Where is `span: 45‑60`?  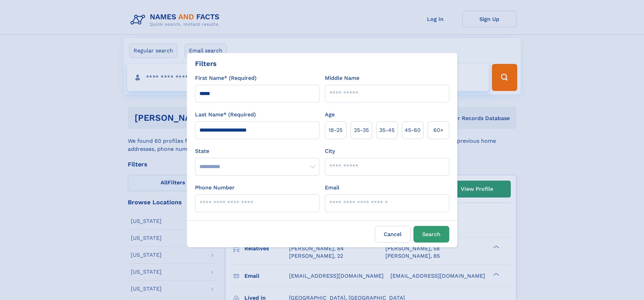
span: 45‑60 is located at coordinates (412, 130).